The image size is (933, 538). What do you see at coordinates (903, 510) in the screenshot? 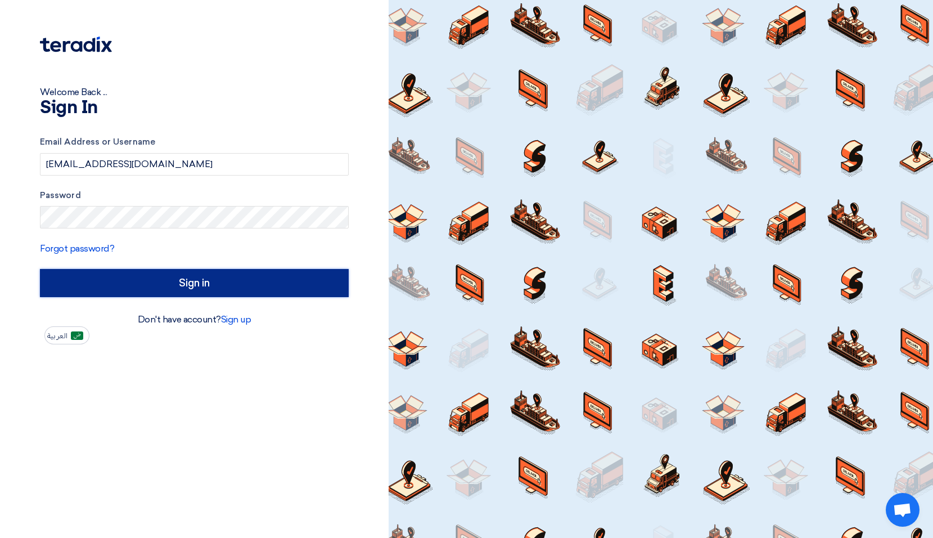
I see `div: Open chat` at bounding box center [903, 510].